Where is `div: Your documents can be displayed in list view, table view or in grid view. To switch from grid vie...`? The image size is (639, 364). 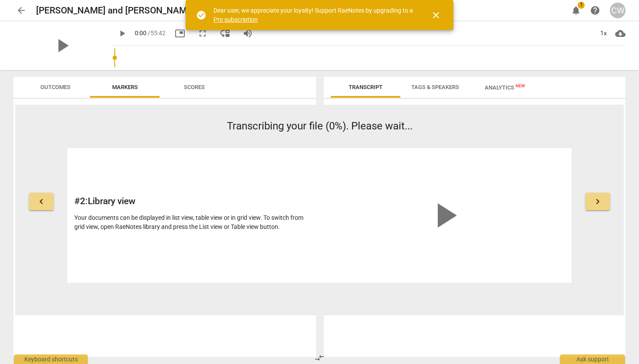 div: Your documents can be displayed in list view, table view or in grid view. To switch from grid vie... is located at coordinates (194, 222).